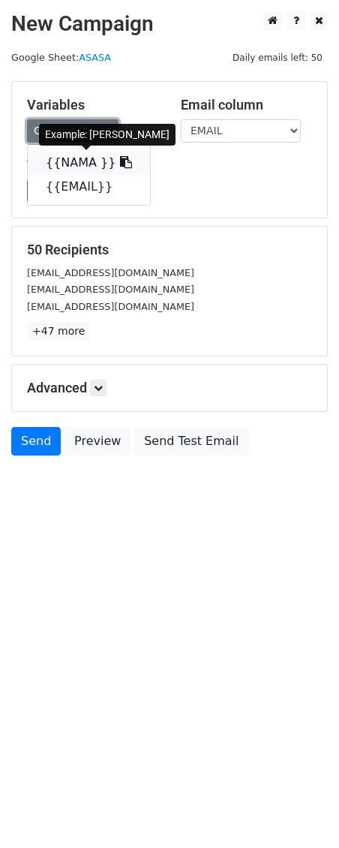 The width and height of the screenshot is (339, 848). I want to click on span: Daily emails left: 50, so click(278, 58).